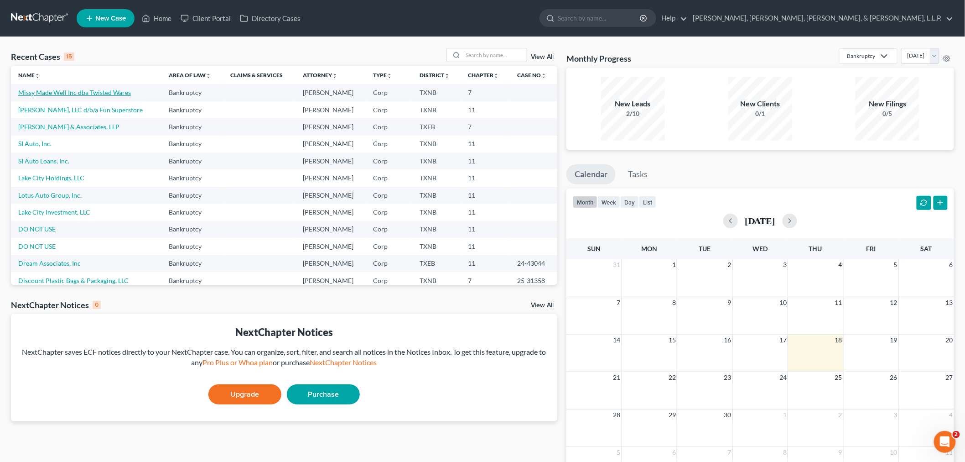 Image resolution: width=965 pixels, height=462 pixels. I want to click on span: Sat, so click(926, 248).